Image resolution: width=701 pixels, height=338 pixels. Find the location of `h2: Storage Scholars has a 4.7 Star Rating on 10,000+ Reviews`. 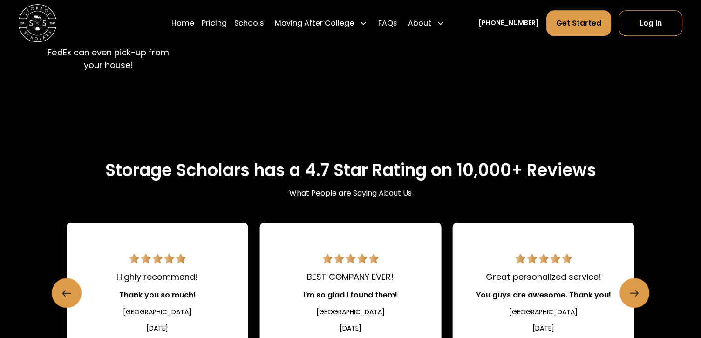

h2: Storage Scholars has a 4.7 Star Rating on 10,000+ Reviews is located at coordinates (351, 170).